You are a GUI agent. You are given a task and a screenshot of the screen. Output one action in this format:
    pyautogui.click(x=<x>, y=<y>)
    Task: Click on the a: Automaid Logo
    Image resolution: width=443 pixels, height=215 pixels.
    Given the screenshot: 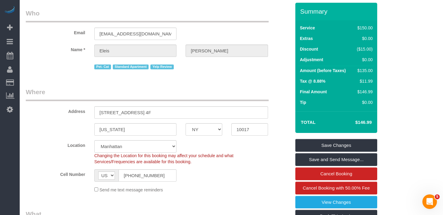 What is the action you would take?
    pyautogui.click(x=10, y=10)
    